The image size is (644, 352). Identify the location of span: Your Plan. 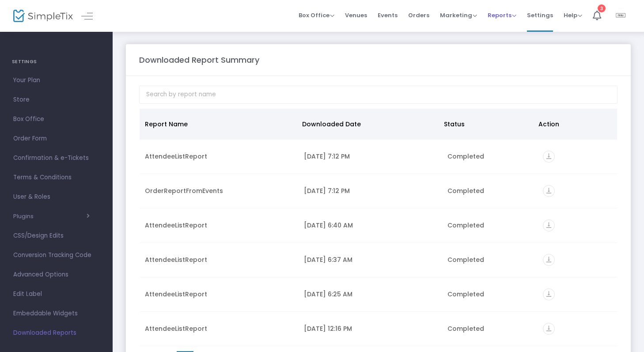
(56, 80).